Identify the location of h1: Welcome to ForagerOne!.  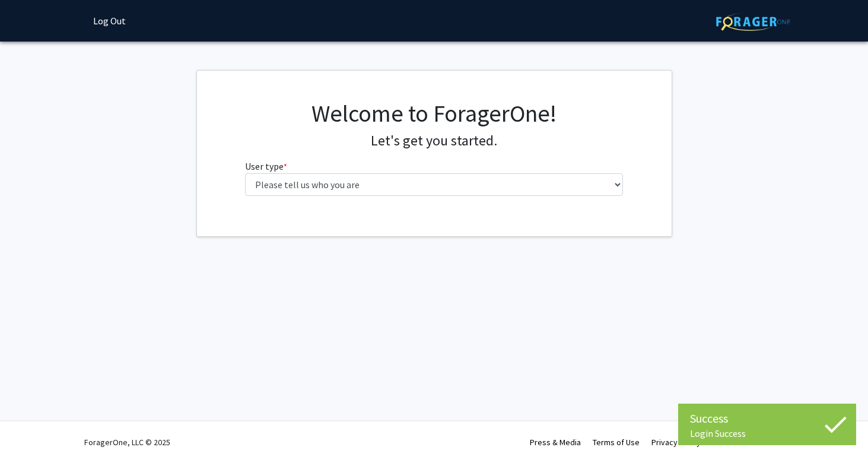
(434, 114).